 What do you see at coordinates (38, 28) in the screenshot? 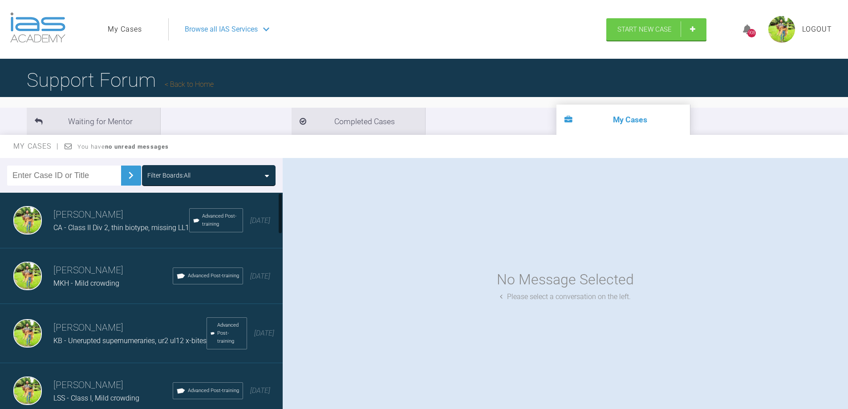
I see `img: logo-light.3e3ef733.png` at bounding box center [38, 28].